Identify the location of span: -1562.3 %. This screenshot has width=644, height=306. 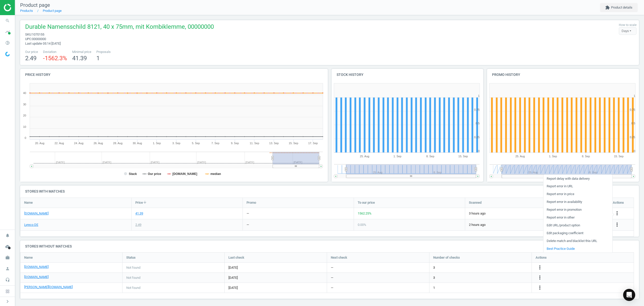
(55, 58).